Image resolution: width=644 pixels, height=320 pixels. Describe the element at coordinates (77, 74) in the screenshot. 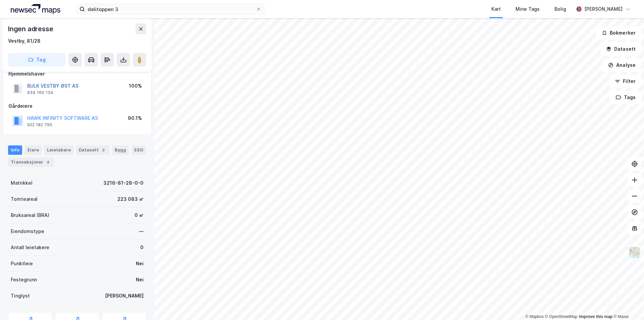

I see `div: Hjemmelshaver` at that location.